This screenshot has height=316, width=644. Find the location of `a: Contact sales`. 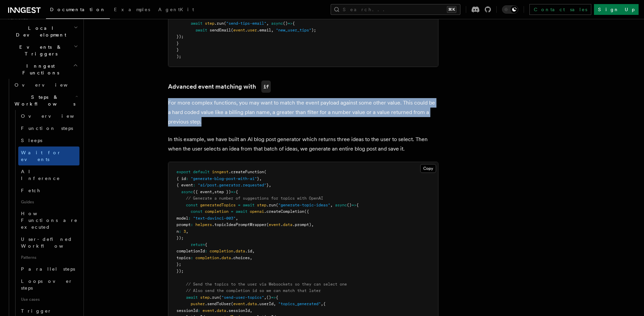

a: Contact sales is located at coordinates (560, 10).